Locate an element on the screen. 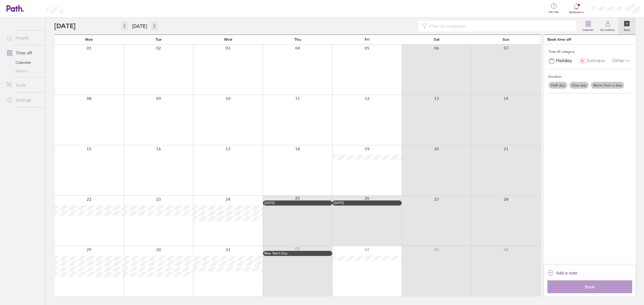 The height and width of the screenshot is (305, 644). a: Settings is located at coordinates (24, 100).